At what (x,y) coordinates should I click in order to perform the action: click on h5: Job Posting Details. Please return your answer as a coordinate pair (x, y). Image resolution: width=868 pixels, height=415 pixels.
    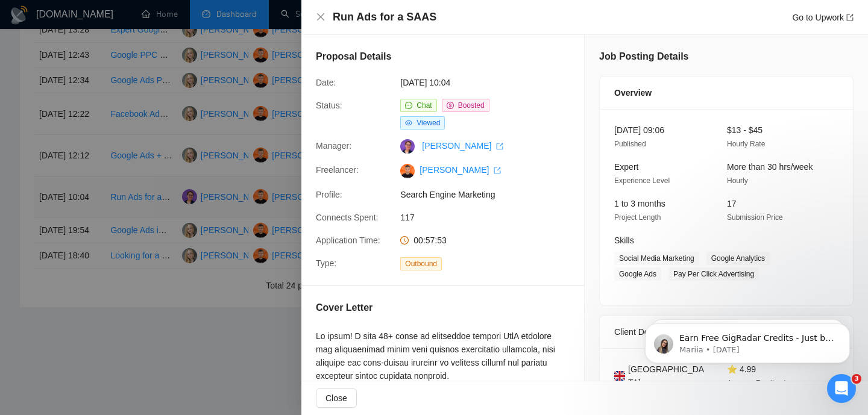
    Looking at the image, I should click on (644, 56).